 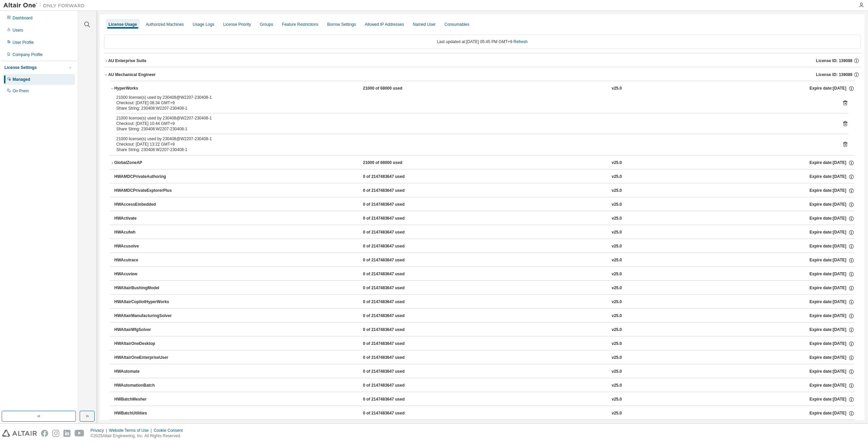 What do you see at coordinates (342, 25) in the screenshot?
I see `div: Borrow Settings` at bounding box center [342, 25].